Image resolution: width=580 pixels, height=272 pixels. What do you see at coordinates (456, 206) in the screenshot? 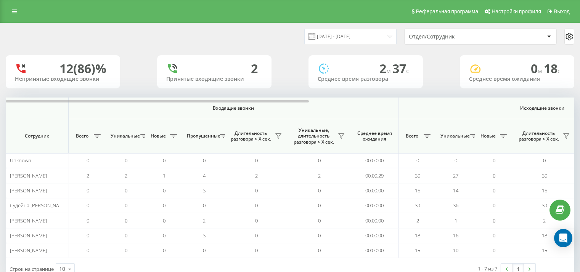
I see `span: 36` at bounding box center [456, 206].